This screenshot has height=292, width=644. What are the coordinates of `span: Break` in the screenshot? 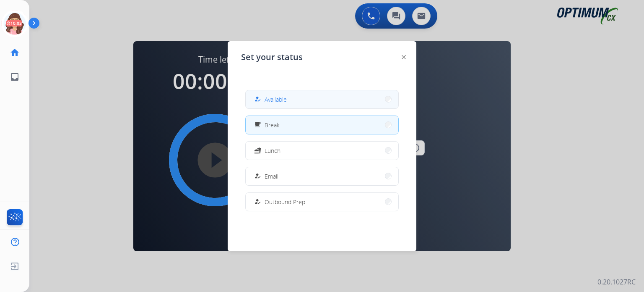 It's located at (272, 124).